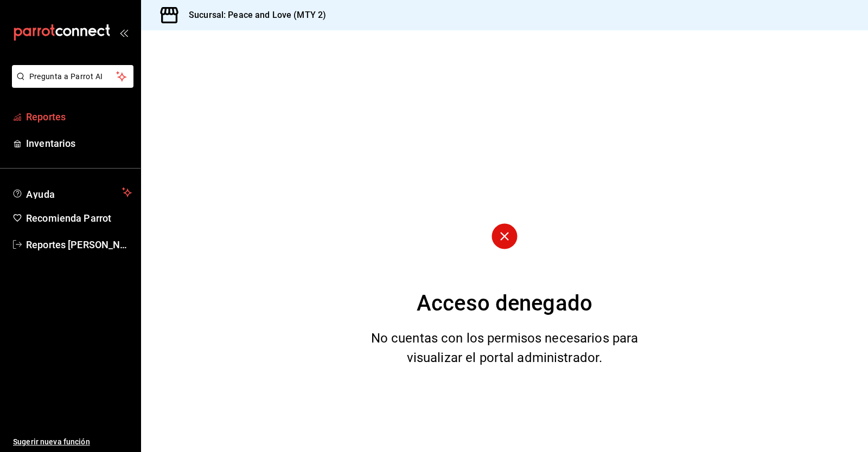 This screenshot has height=452, width=868. What do you see at coordinates (73, 76) in the screenshot?
I see `span: Pregunta a Parrot AI` at bounding box center [73, 76].